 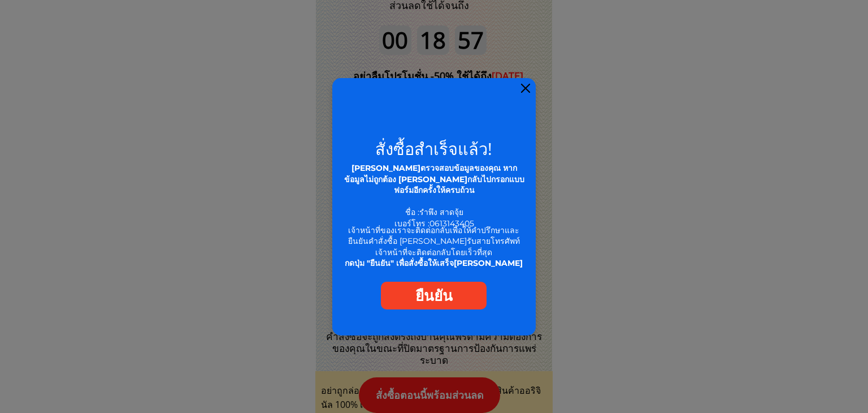 What do you see at coordinates (452, 224) in the screenshot?
I see `span: 0613143405` at bounding box center [452, 224].